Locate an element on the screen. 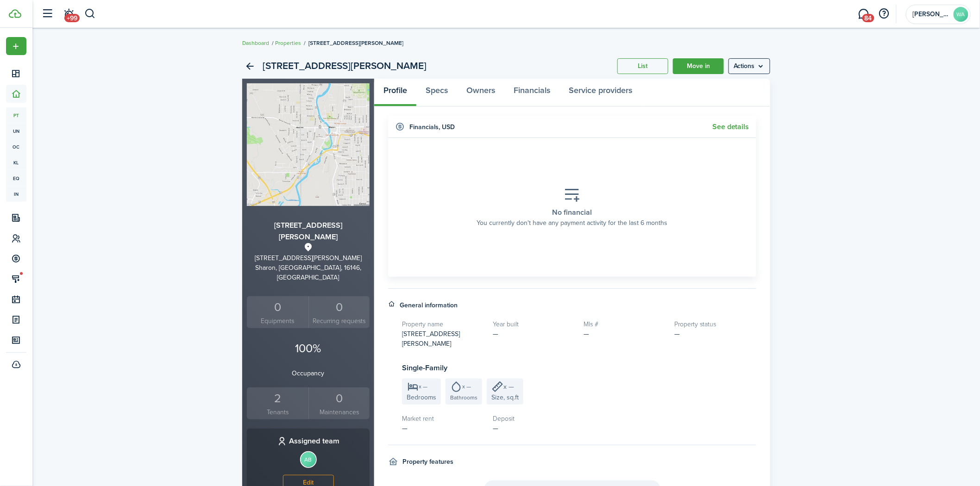 This screenshot has height=486, width=980. menu-btn: Actions is located at coordinates (749, 66).